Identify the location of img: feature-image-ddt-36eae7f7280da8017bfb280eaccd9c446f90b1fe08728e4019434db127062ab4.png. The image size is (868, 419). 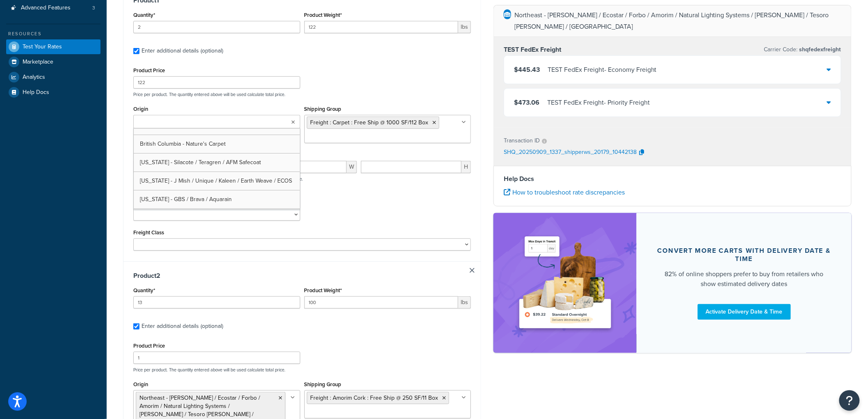
(566, 283).